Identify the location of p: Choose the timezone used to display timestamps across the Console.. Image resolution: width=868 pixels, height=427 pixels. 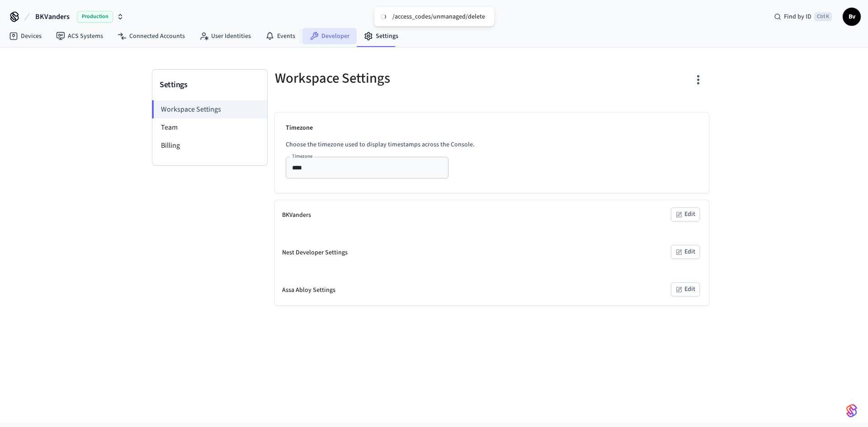
(492, 145).